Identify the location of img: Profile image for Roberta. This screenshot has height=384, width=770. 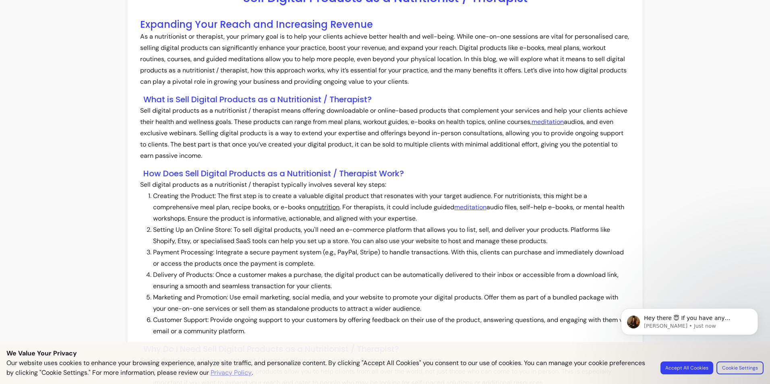
(25, 31).